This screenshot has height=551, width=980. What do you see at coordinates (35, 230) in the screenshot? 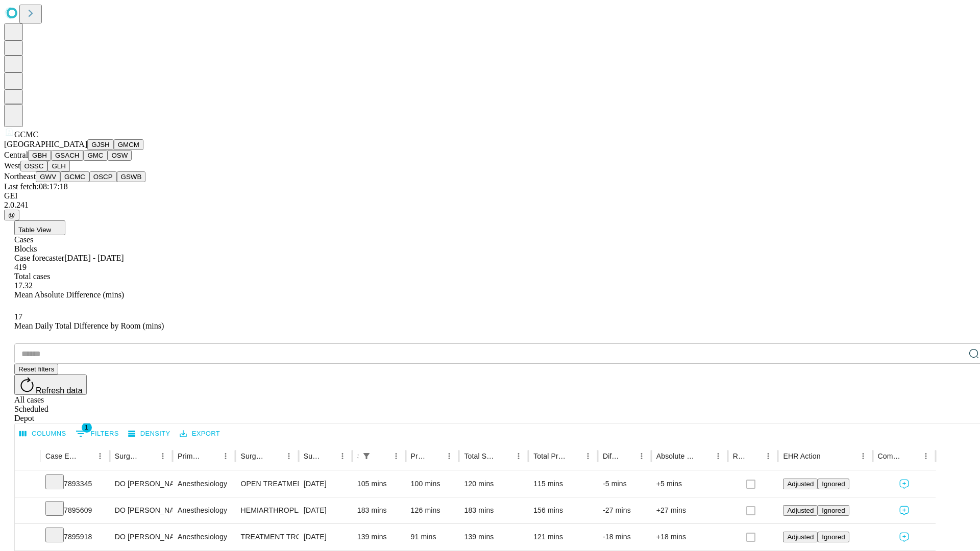
I see `span: Table View` at bounding box center [35, 230].